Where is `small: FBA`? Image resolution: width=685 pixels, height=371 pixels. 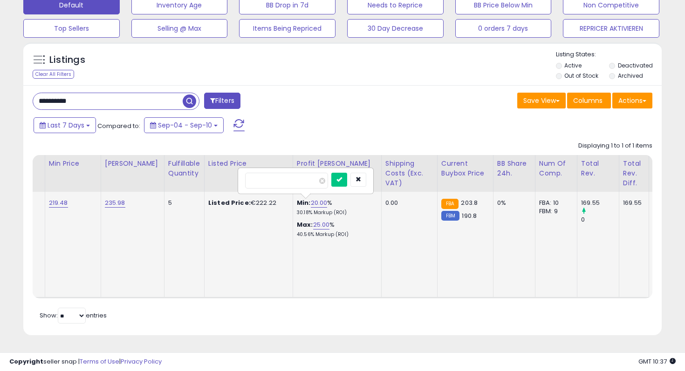
small: FBA is located at coordinates (449, 204).